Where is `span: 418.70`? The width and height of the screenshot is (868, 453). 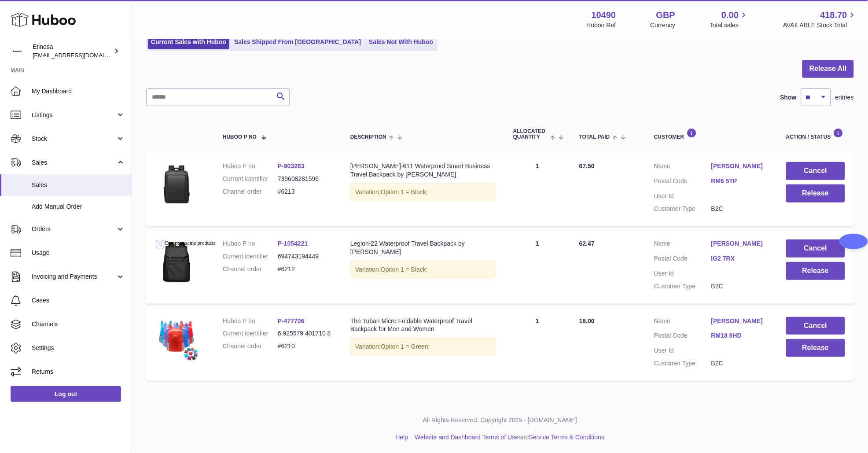 span: 418.70 is located at coordinates (834, 15).